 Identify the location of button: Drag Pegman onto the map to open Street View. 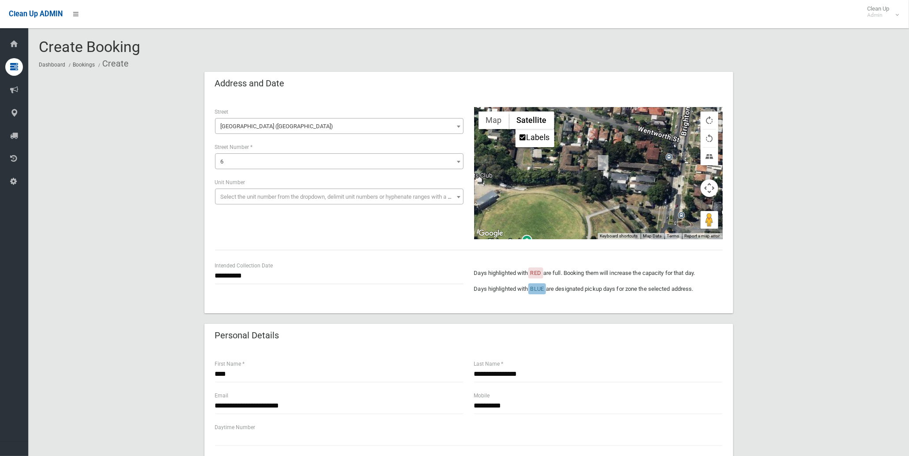
(709, 220).